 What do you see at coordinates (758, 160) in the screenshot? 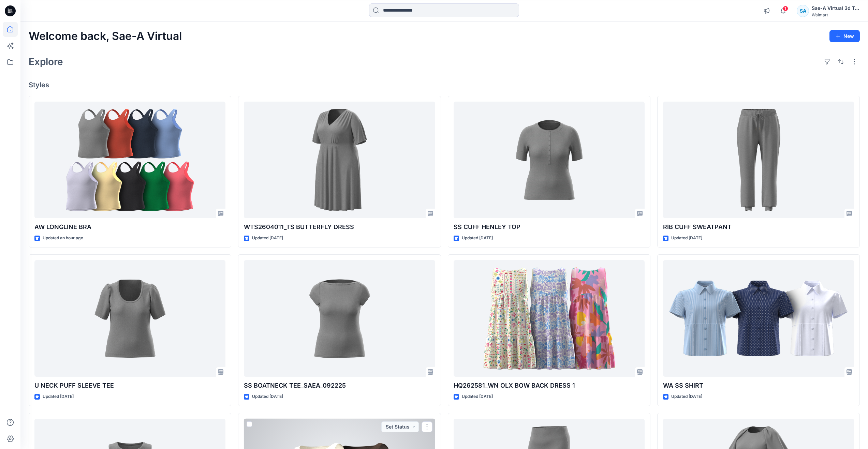
I see `a: RIB CUFF SWEATPANT` at bounding box center [758, 160].